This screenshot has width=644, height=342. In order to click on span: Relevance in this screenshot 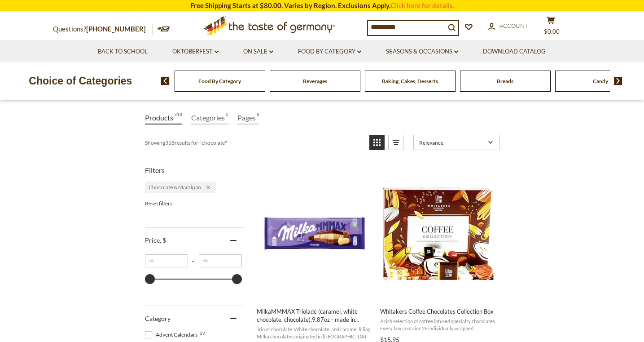, I will do `click(452, 142)`.